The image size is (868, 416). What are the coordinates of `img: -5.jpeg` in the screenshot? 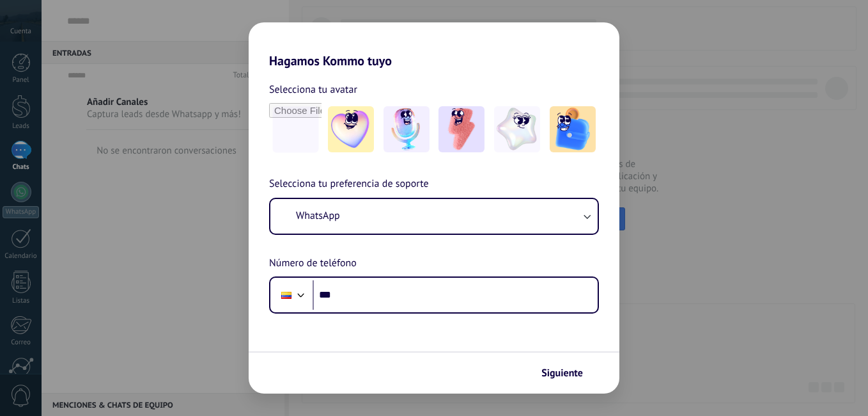 It's located at (573, 129).